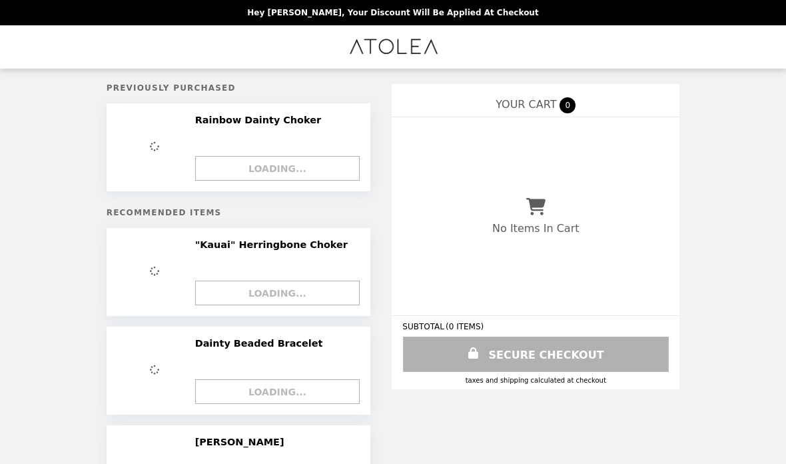 This screenshot has height=464, width=786. What do you see at coordinates (393, 47) in the screenshot?
I see `img: Brand Logo` at bounding box center [393, 47].